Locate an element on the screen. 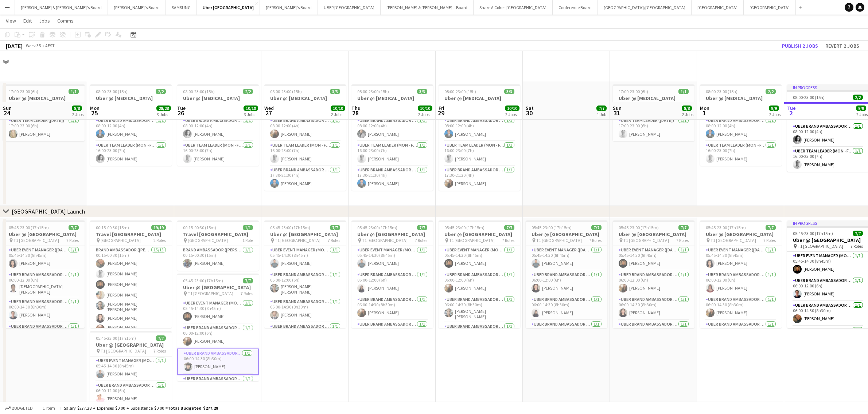  span: 2 is located at coordinates (791, 113).